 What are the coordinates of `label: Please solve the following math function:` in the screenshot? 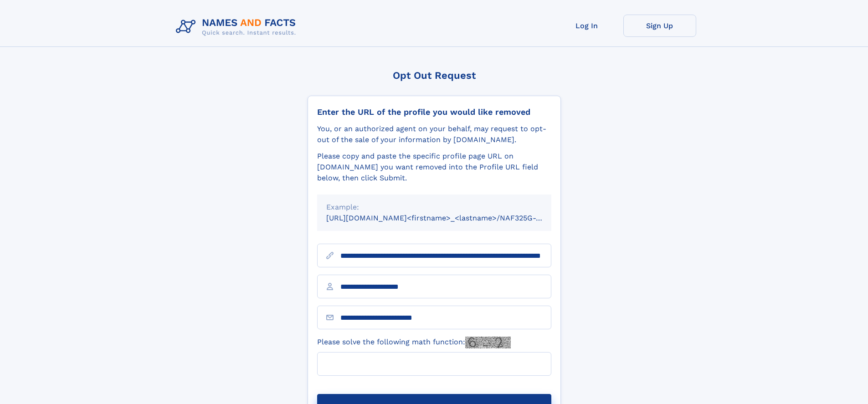 It's located at (414, 343).